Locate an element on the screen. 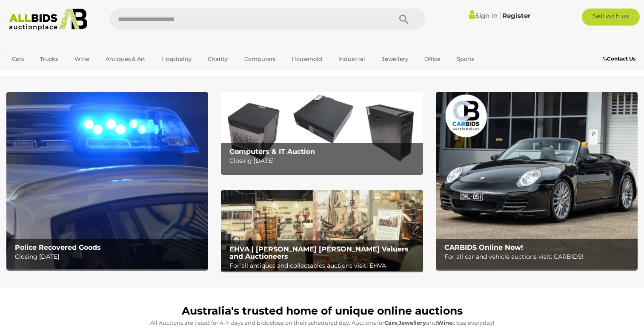  a: Jewellery is located at coordinates (395, 59).